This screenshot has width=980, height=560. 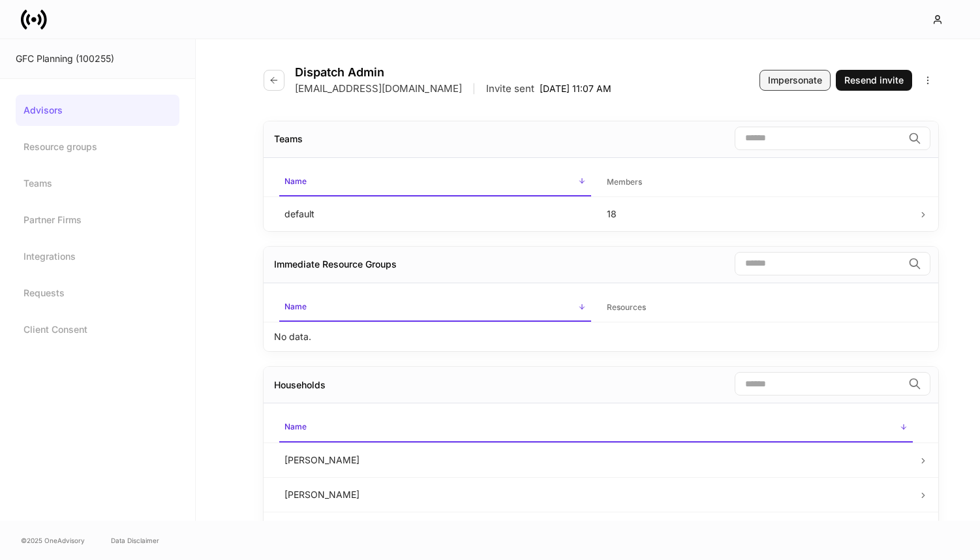 What do you see at coordinates (135, 540) in the screenshot?
I see `a: Data Disclaimer` at bounding box center [135, 540].